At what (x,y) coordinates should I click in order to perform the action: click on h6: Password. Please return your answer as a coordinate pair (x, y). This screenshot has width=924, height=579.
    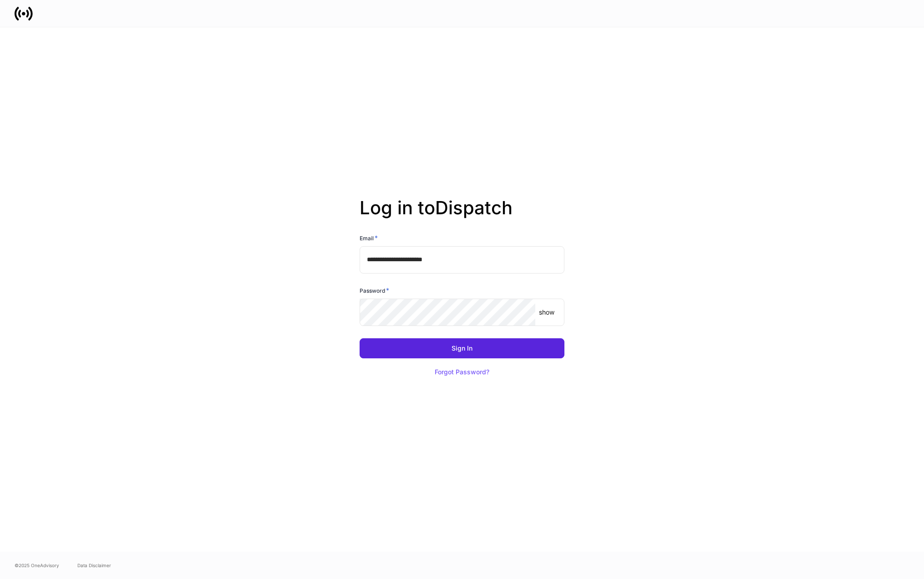
    Looking at the image, I should click on (374, 290).